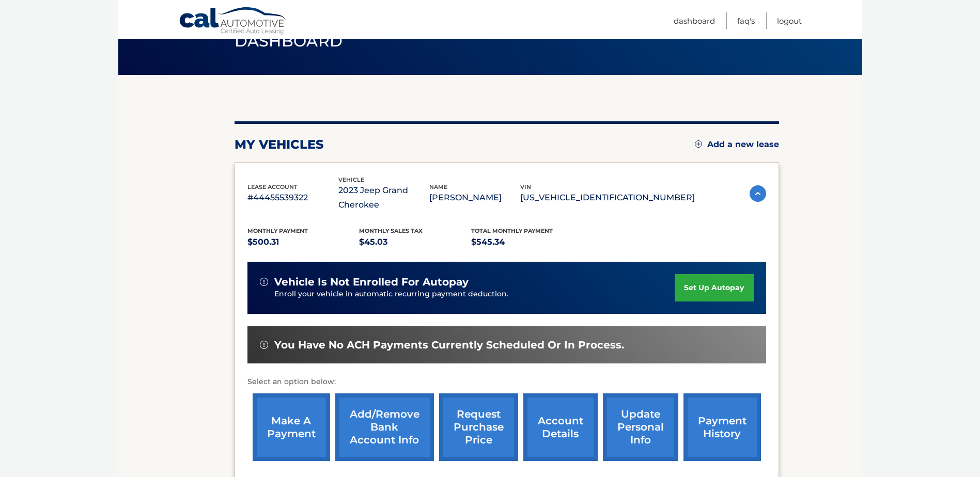 This screenshot has height=477, width=980. Describe the element at coordinates (351, 179) in the screenshot. I see `span: vehicle` at that location.